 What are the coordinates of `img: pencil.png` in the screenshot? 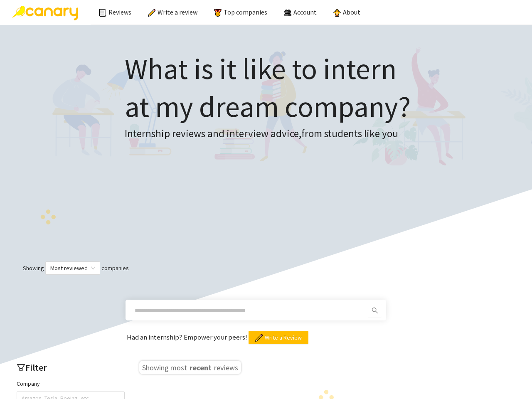 It's located at (259, 338).